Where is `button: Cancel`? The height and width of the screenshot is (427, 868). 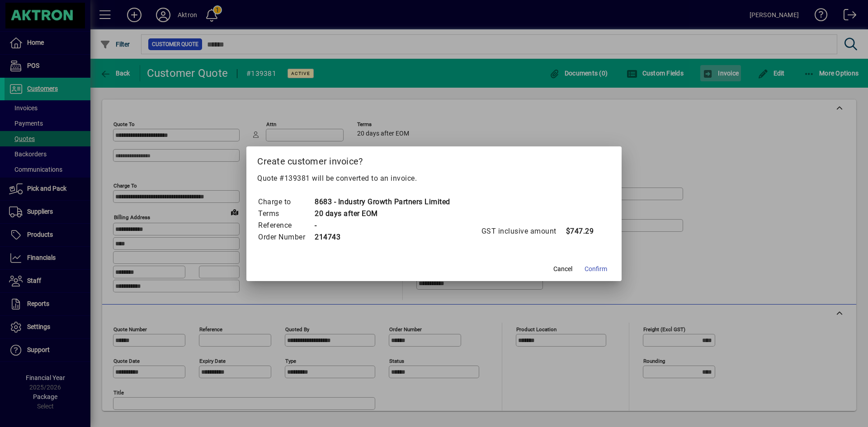 button: Cancel is located at coordinates (563, 269).